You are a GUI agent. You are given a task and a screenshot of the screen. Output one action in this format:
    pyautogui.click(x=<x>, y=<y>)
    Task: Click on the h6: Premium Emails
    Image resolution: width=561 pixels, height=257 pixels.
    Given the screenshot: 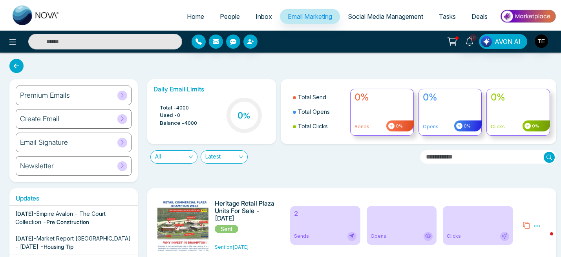 What is the action you would take?
    pyautogui.click(x=45, y=95)
    